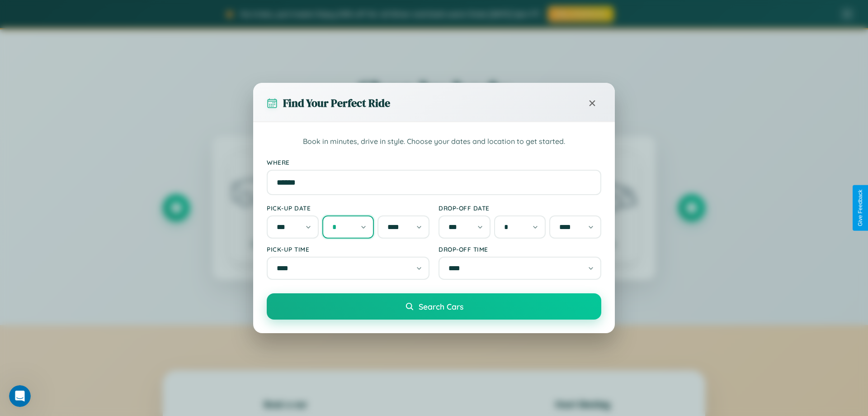 The image size is (868, 416). What do you see at coordinates (520, 207) in the screenshot?
I see `label: Drop-off Date` at bounding box center [520, 207].